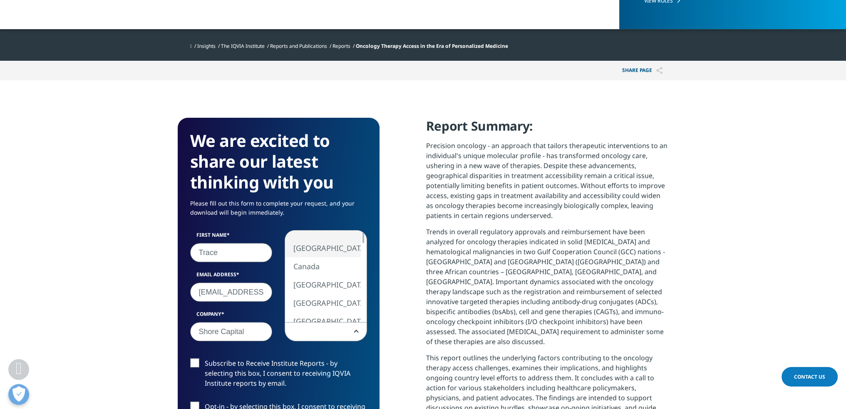 The image size is (846, 409). What do you see at coordinates (19, 394) in the screenshot?
I see `button: Open Preferences` at bounding box center [19, 394].